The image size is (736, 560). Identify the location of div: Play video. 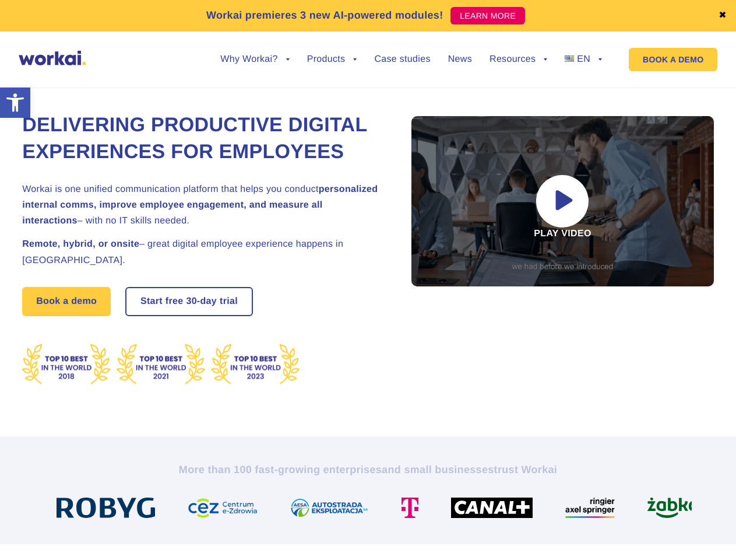
(562, 201).